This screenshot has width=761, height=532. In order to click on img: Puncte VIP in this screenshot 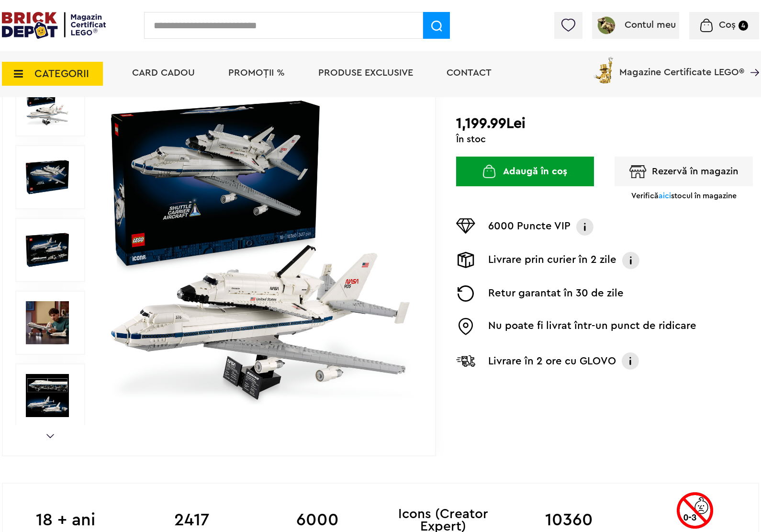, I will do `click(466, 226)`.